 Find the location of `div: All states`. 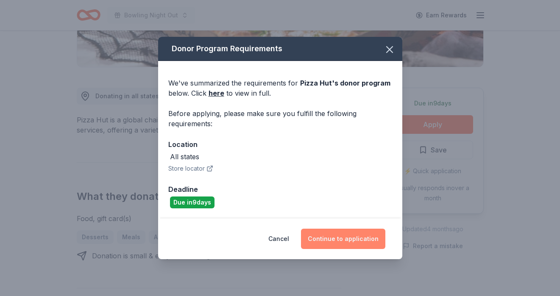

div: All states is located at coordinates (184, 157).